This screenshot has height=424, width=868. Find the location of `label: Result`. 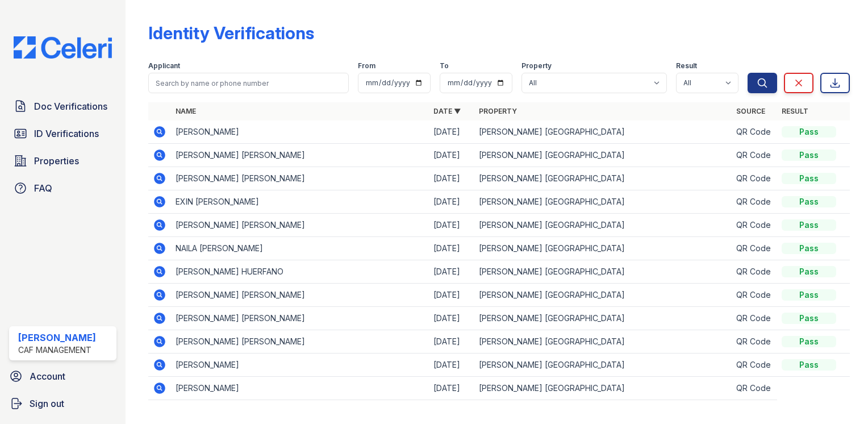

label: Result is located at coordinates (686, 65).